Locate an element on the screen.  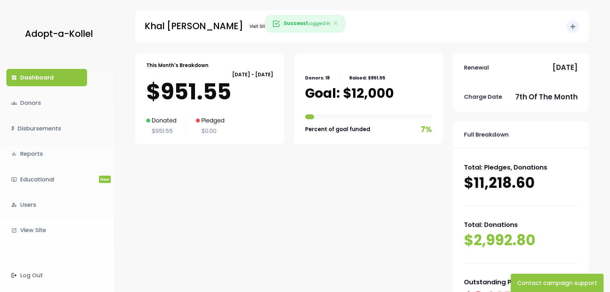
span: New is located at coordinates (105, 179).